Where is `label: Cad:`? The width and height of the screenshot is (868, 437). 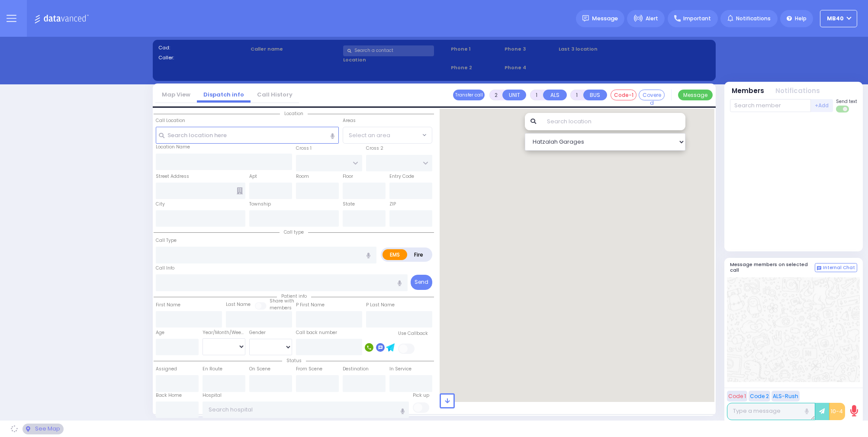 label: Cad: is located at coordinates (203, 47).